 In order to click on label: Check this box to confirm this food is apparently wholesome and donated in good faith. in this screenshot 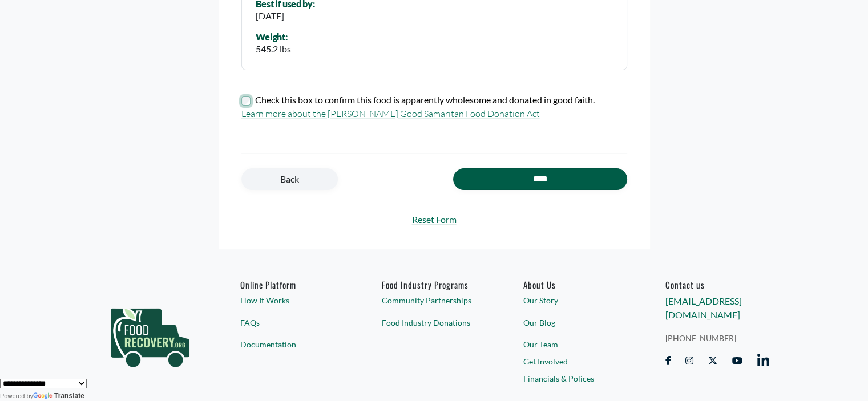, I will do `click(425, 100)`.